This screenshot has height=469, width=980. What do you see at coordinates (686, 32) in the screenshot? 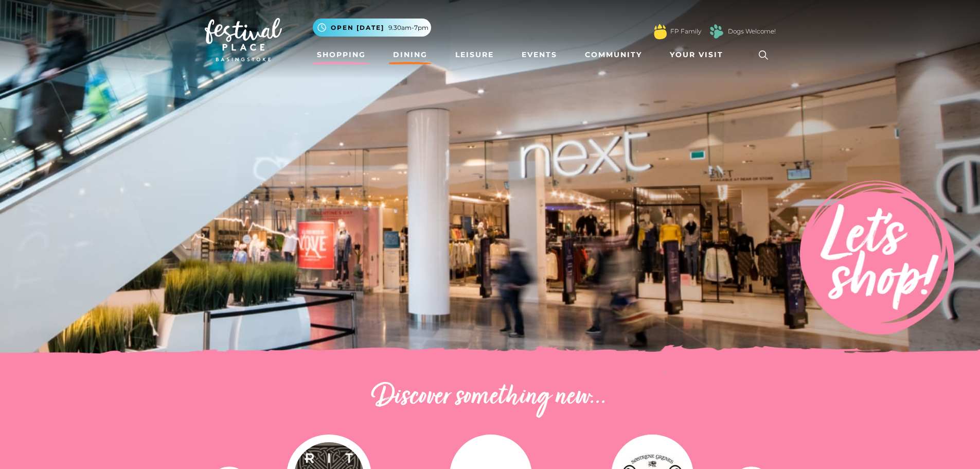
I see `a: FP Family` at bounding box center [686, 32].